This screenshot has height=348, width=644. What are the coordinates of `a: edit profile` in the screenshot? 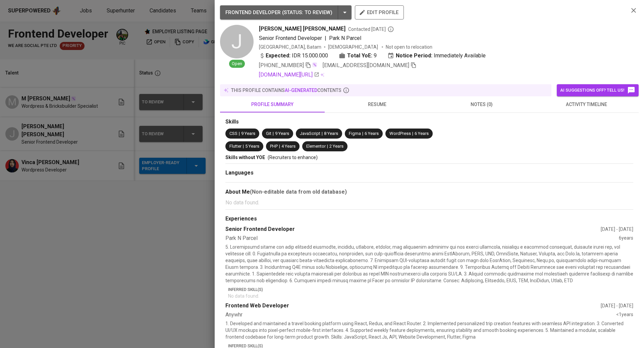 It's located at (379, 12).